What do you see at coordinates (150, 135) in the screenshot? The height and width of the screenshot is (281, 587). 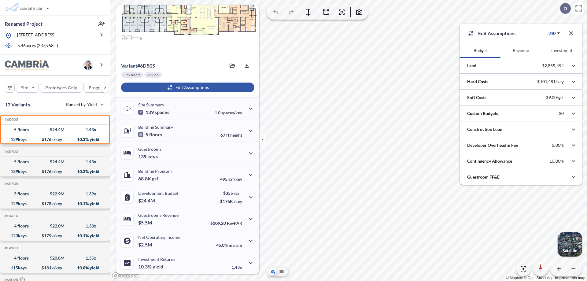 I see `p: 5` at bounding box center [150, 135].